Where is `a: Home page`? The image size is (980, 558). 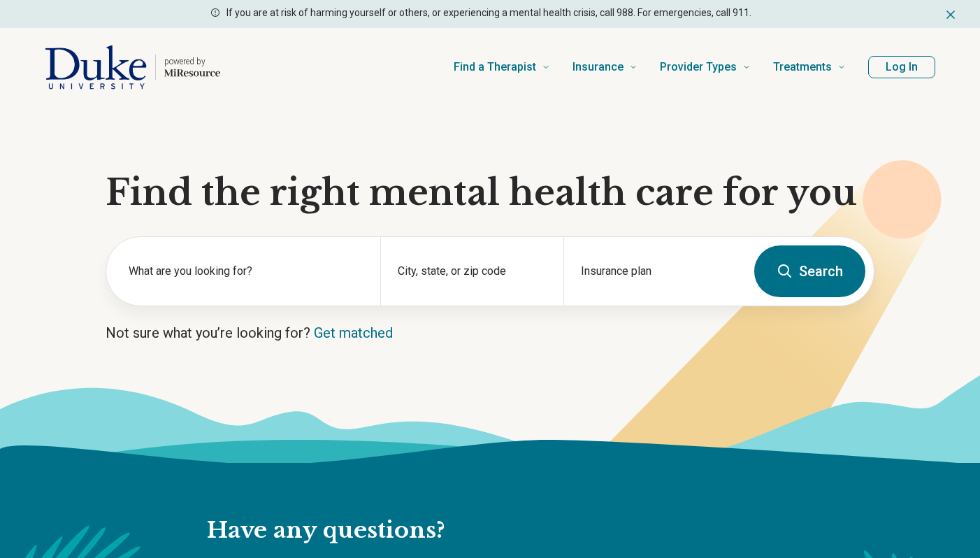 a: Home page is located at coordinates (132, 67).